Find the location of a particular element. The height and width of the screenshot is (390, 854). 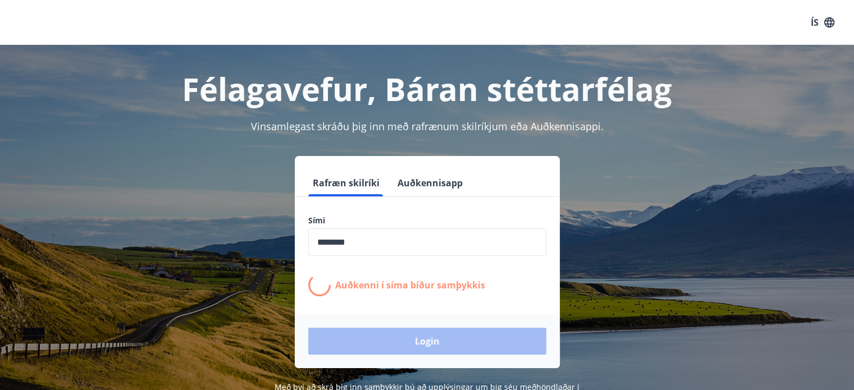

h1: Félagavefur, Báran stéttarfélag is located at coordinates (427, 89).